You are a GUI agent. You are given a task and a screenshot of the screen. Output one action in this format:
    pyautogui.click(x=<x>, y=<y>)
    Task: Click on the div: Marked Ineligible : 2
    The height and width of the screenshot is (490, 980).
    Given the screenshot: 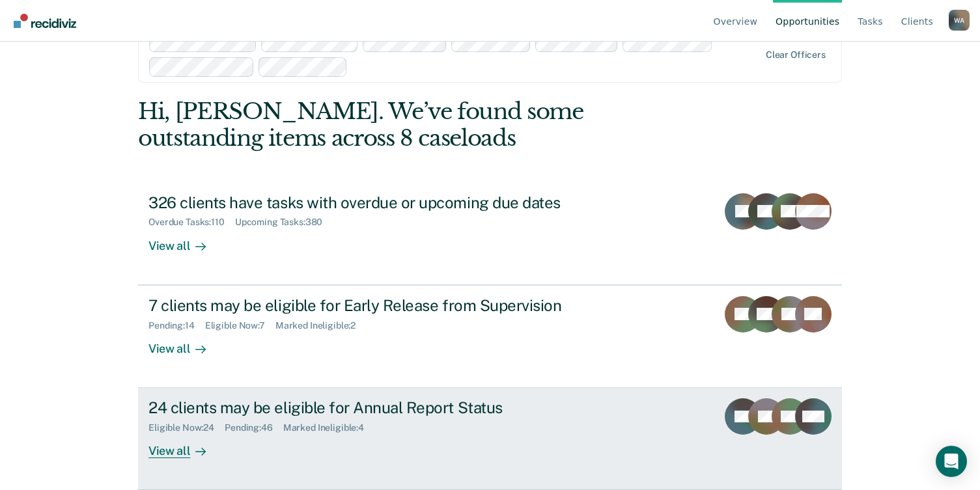 What is the action you would take?
    pyautogui.click(x=320, y=325)
    